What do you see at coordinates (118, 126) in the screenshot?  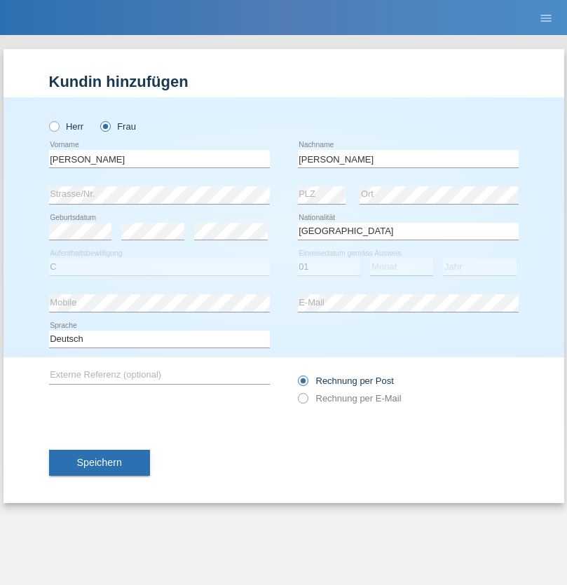 I see `label: Frau` at bounding box center [118, 126].